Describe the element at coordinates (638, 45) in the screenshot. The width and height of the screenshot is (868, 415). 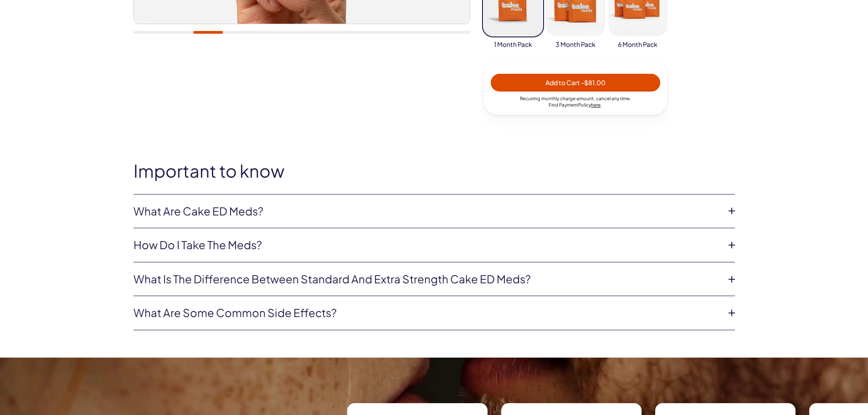
I see `span: 6 Month Pack` at that location.